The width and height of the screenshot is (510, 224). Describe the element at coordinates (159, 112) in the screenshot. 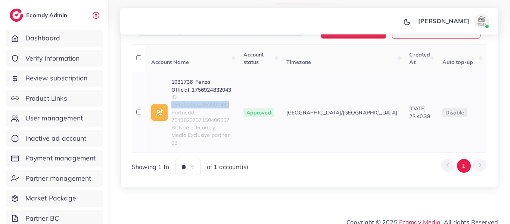

I see `img: ic-ad-info.7fc67b75.svg` at that location.